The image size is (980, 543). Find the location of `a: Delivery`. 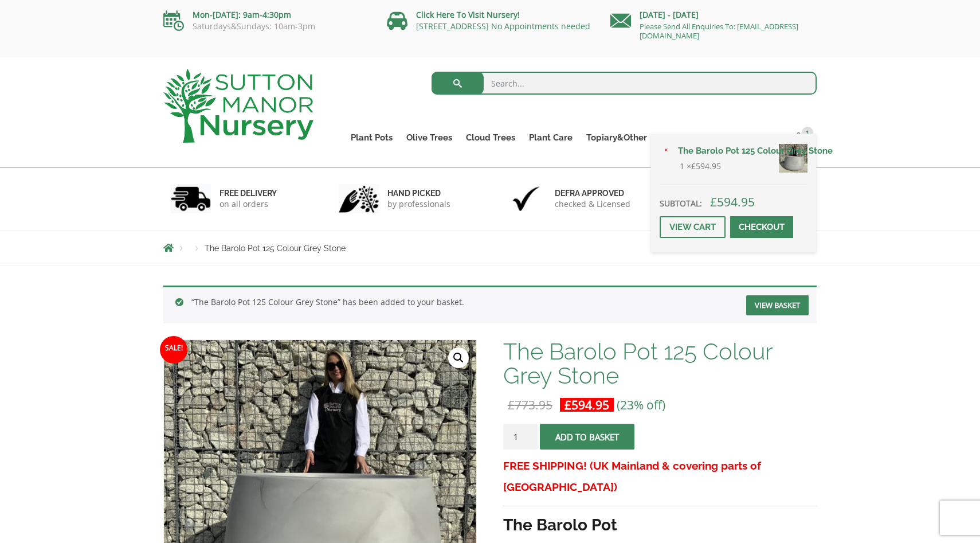

a: Delivery is located at coordinates (717, 138).